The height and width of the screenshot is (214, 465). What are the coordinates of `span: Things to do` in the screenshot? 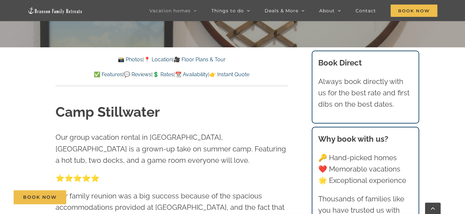 It's located at (228, 11).